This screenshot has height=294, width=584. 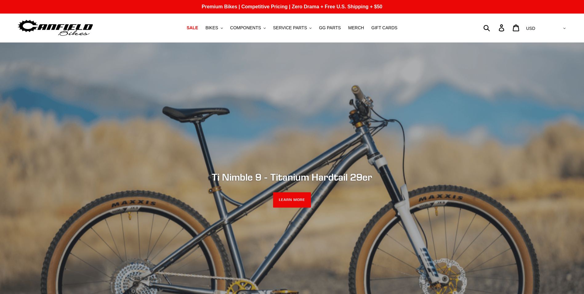 What do you see at coordinates (211, 28) in the screenshot?
I see `span: BIKES` at bounding box center [211, 28].